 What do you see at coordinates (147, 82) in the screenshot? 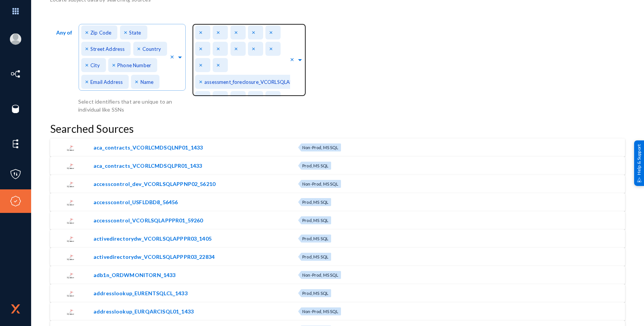
I see `span: Name` at bounding box center [147, 82].